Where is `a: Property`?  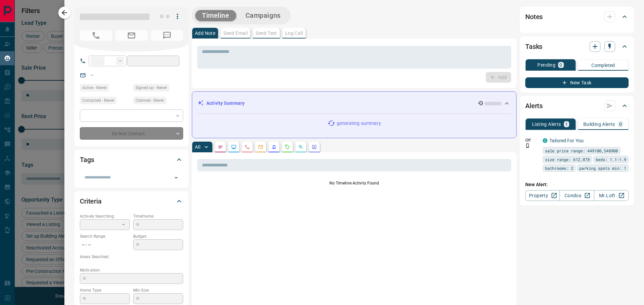
a: Property is located at coordinates (543, 195).